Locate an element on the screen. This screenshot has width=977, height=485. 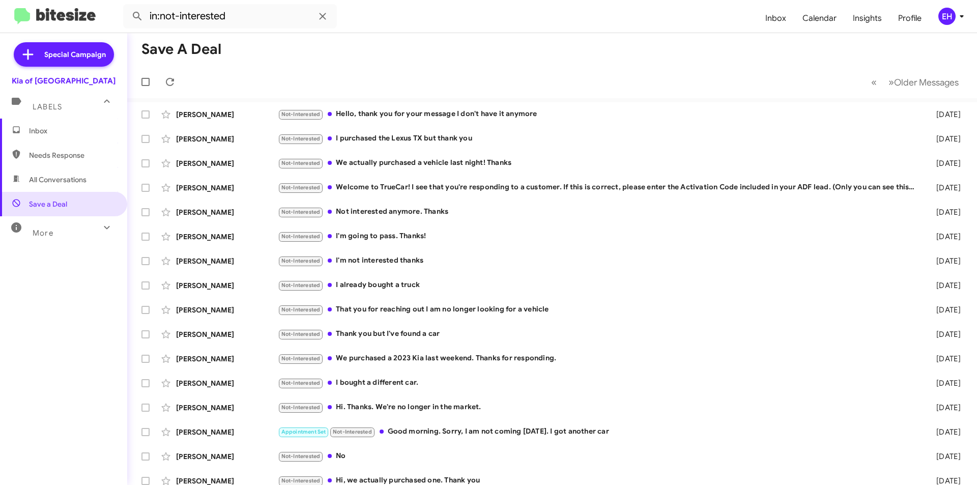
button: Next is located at coordinates (924, 82).